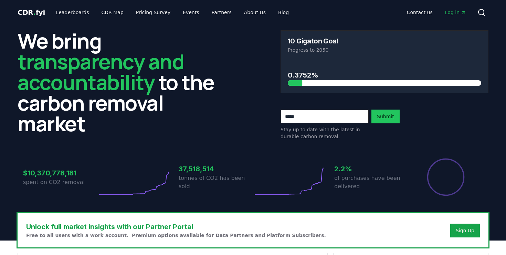 This screenshot has width=506, height=255. Describe the element at coordinates (216, 169) in the screenshot. I see `h3: 37,518,514` at that location.